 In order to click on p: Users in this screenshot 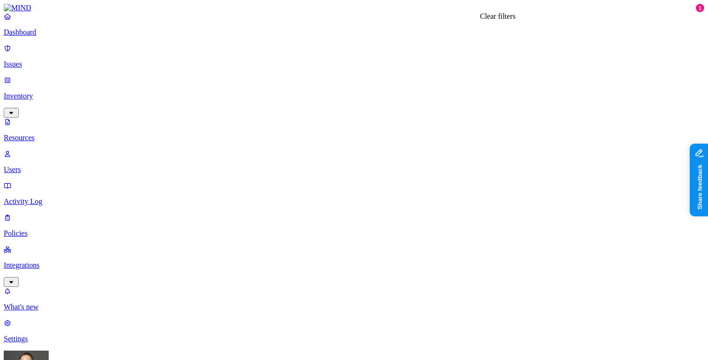, I will do `click(354, 170)`.